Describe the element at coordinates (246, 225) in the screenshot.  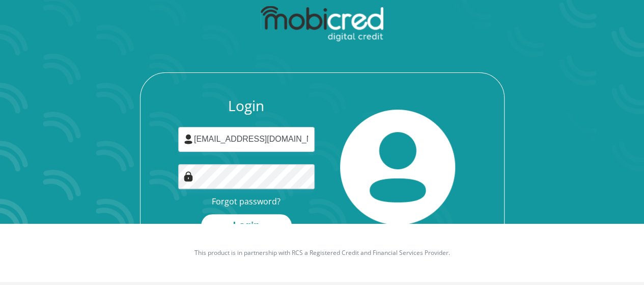
I see `button: Login` at that location.